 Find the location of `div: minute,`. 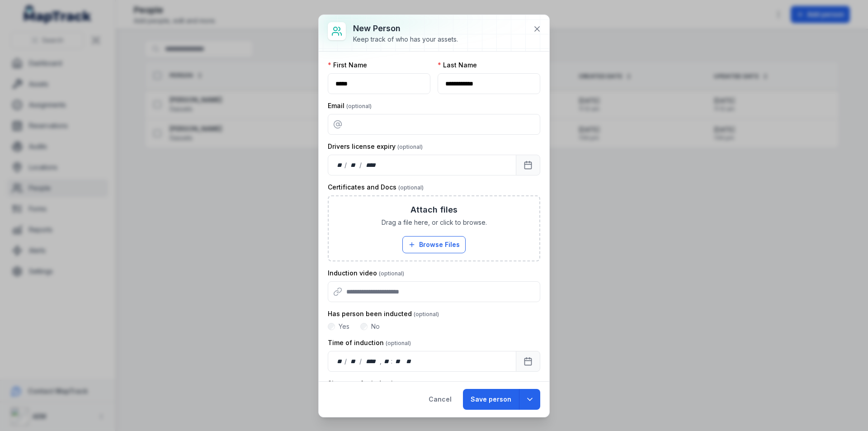

div: minute, is located at coordinates (398, 361).